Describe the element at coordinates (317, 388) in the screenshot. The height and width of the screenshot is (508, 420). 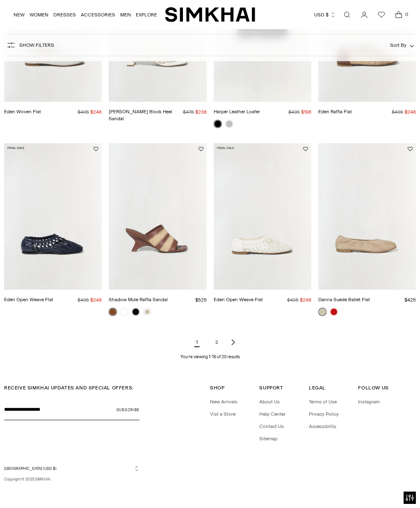
I see `span: Legal` at that location.